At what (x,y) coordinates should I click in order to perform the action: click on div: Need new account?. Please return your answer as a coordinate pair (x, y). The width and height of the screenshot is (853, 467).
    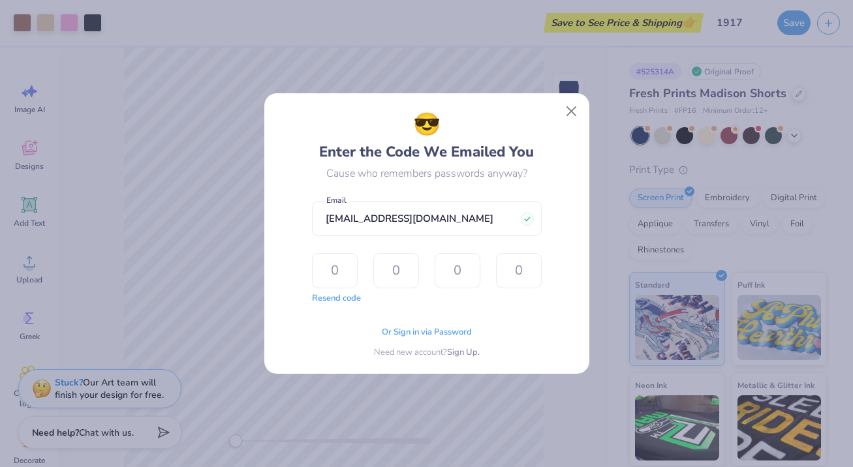
    Looking at the image, I should click on (427, 353).